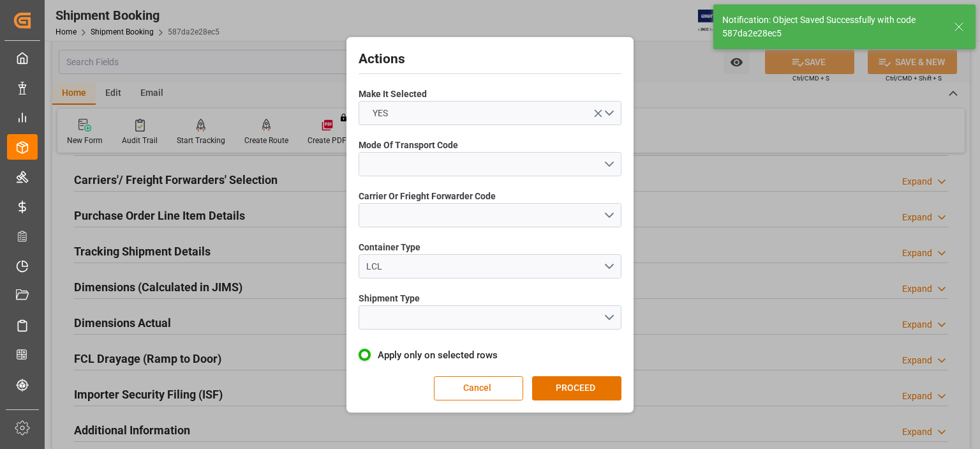 The image size is (980, 449). I want to click on label: Apply only on selected rows, so click(490, 355).